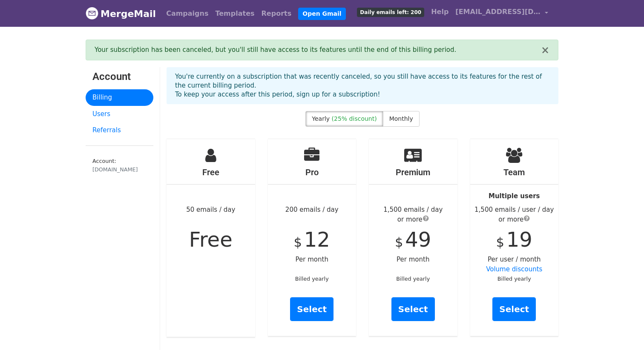 This screenshot has height=350, width=644. I want to click on div: Per month, so click(413, 238).